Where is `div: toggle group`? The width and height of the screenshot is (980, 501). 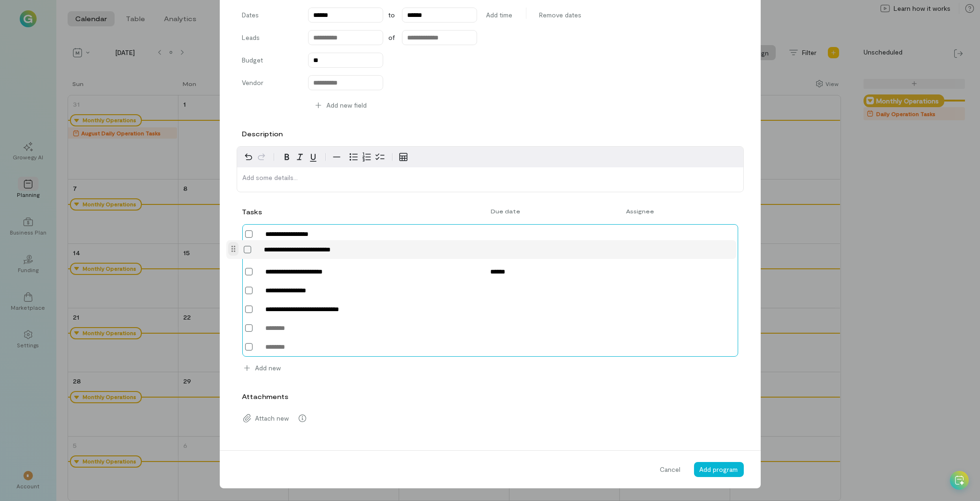
div: toggle group is located at coordinates (367, 157).